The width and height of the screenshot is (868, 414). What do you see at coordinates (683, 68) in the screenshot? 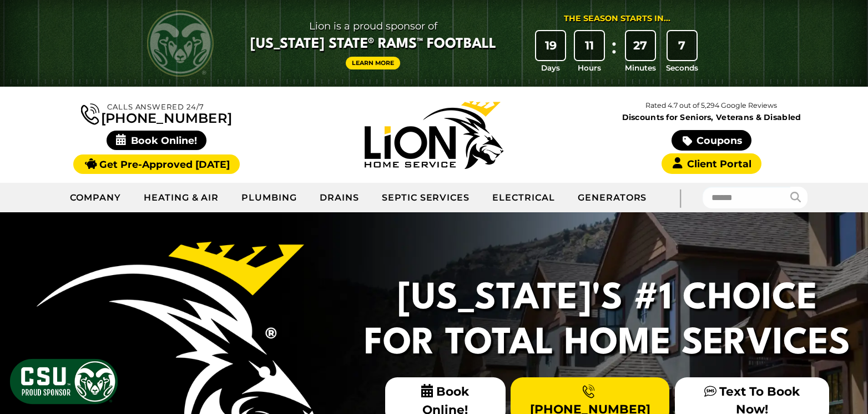
I see `span: Seconds` at bounding box center [683, 68].